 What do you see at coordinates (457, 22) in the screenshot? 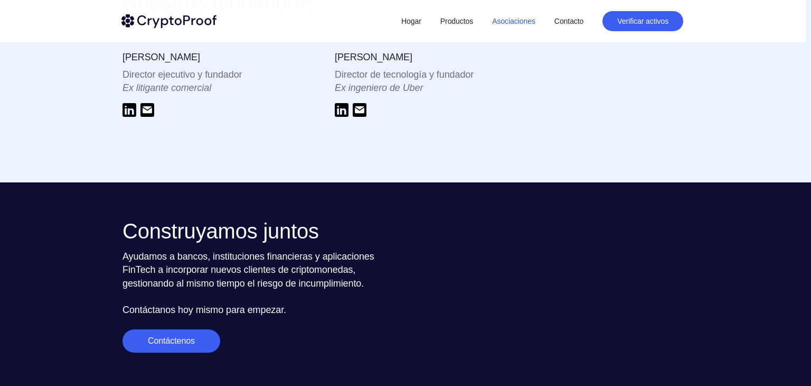
I see `font: Productos` at bounding box center [457, 22].